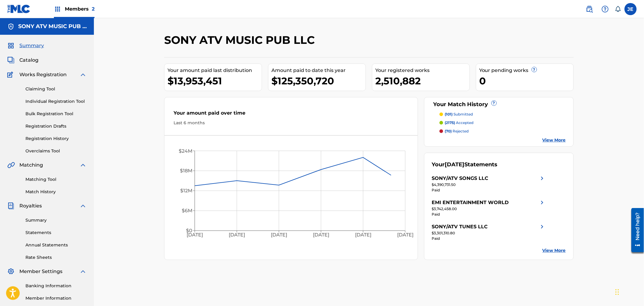 This screenshot has width=644, height=306. Describe the element at coordinates (460, 227) in the screenshot. I see `div: SONY/ATV TUNES LLC` at that location.